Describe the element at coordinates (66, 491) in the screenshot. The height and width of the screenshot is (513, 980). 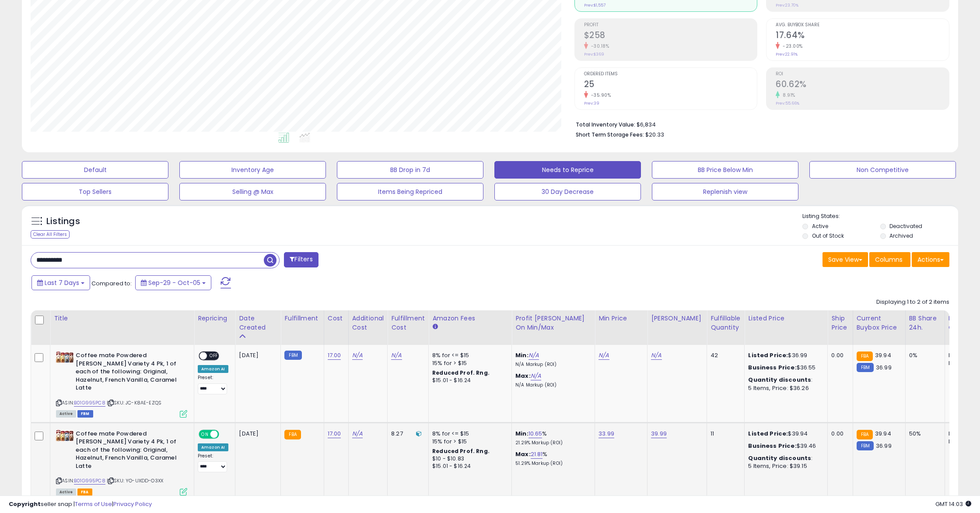
I see `span: All listings currently available for purchase on Amazon` at that location.